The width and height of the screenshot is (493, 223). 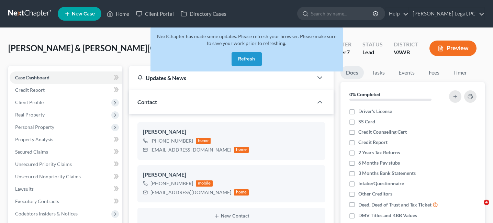 What do you see at coordinates (30, 114) in the screenshot?
I see `span: Real Property` at bounding box center [30, 114].